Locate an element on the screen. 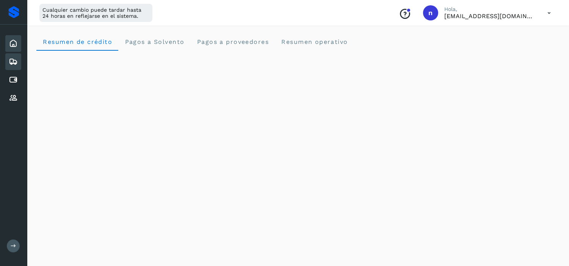 The image size is (569, 266). span: Pagos a Solvento is located at coordinates (154, 42).